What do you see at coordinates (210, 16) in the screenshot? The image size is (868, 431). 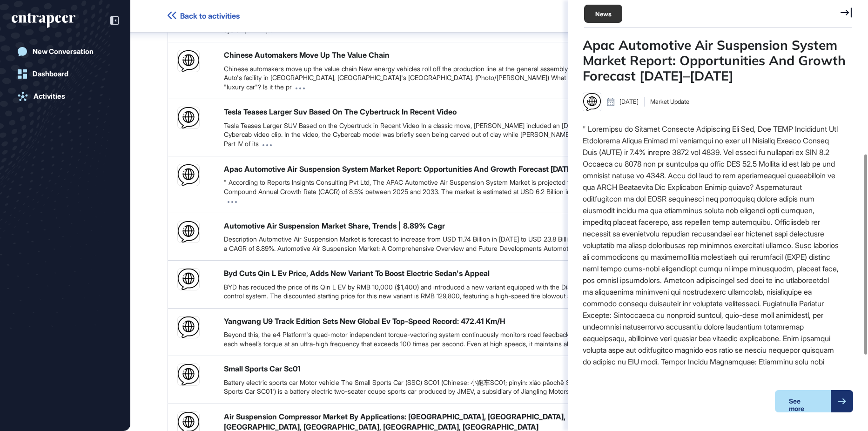 I see `span: Back to activities` at bounding box center [210, 16].